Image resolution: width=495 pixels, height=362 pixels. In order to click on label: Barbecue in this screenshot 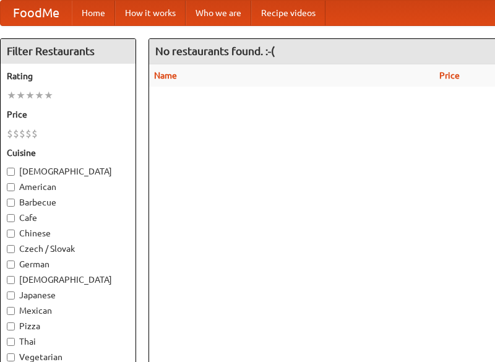, I will do `click(68, 203)`.